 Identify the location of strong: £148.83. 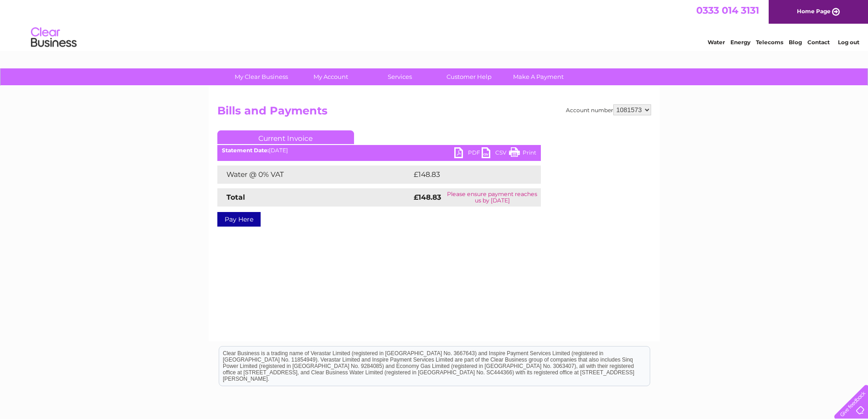
(428, 197).